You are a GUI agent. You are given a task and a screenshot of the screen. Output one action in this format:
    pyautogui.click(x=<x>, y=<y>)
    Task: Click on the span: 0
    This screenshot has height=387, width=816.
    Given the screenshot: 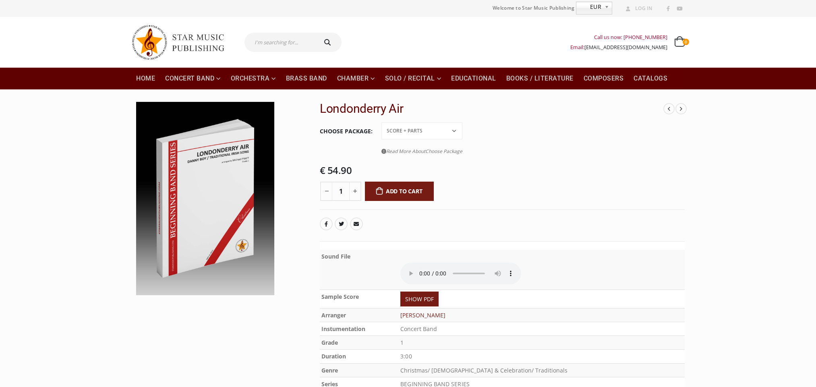 What is the action you would take?
    pyautogui.click(x=686, y=42)
    